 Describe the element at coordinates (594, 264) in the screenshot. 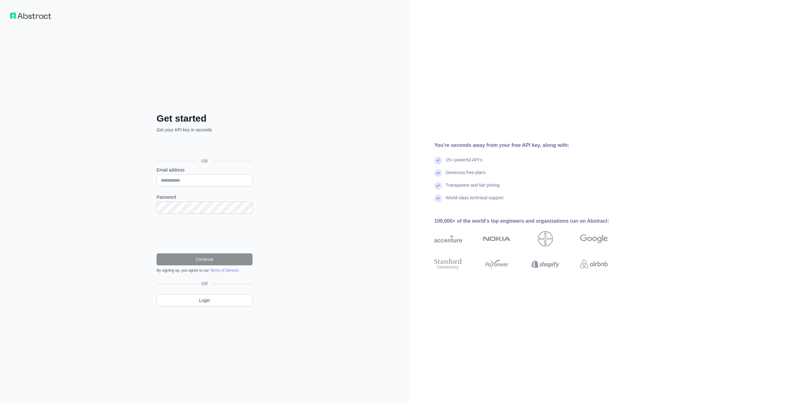

I see `img: airbnb` at that location.